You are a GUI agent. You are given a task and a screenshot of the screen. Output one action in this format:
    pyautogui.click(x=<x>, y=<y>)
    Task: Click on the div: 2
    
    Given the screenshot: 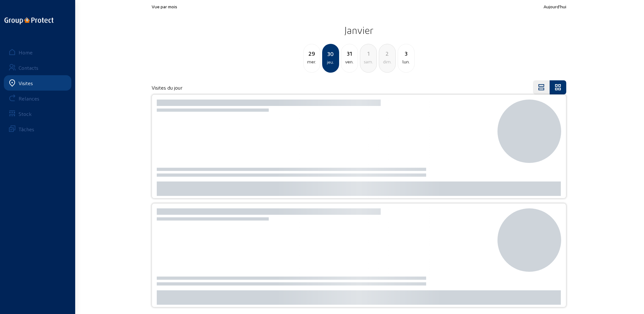 What is the action you would take?
    pyautogui.click(x=387, y=54)
    